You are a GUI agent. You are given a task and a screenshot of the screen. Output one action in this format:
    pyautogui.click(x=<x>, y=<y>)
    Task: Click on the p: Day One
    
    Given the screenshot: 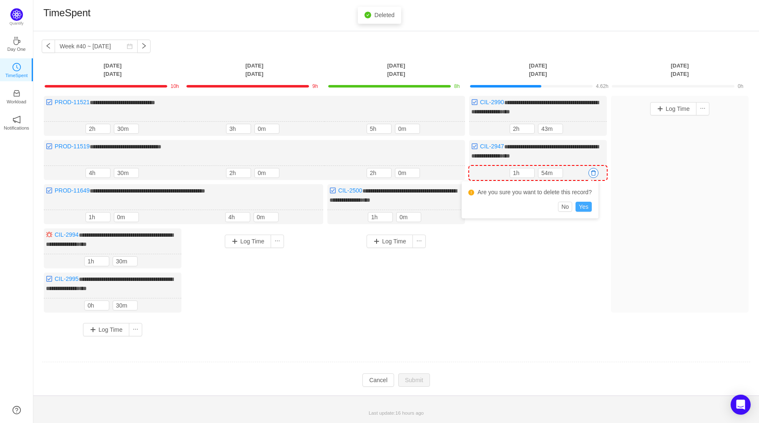 What is the action you would take?
    pyautogui.click(x=16, y=49)
    